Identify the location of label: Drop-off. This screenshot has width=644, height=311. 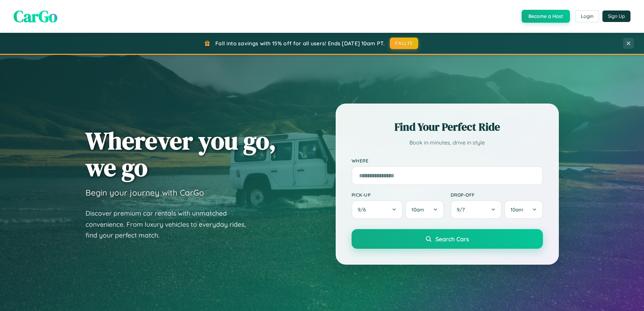
(497, 194).